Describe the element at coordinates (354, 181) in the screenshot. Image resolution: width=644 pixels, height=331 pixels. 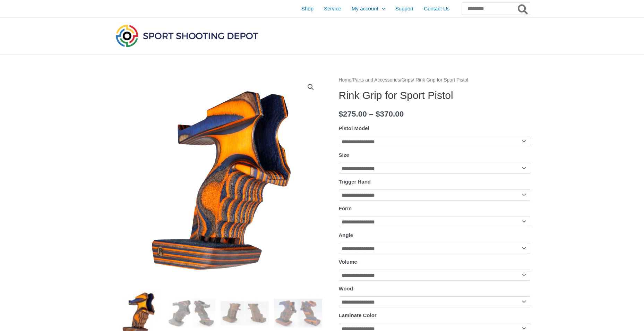
I see `label: Trigger Hand` at that location.